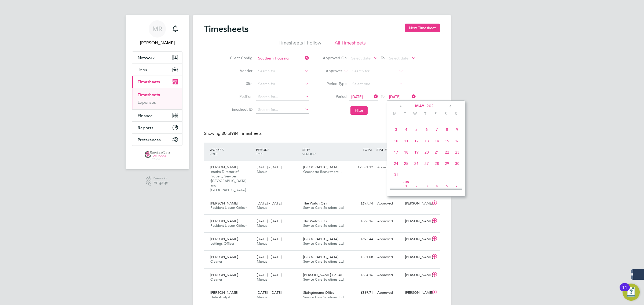  Describe the element at coordinates (432, 106) in the screenshot. I see `span: 2021` at that location.